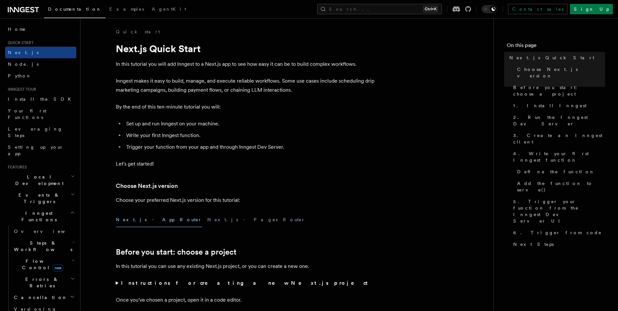  What do you see at coordinates (47, 232) in the screenshot?
I see `span: Overview` at bounding box center [47, 232].